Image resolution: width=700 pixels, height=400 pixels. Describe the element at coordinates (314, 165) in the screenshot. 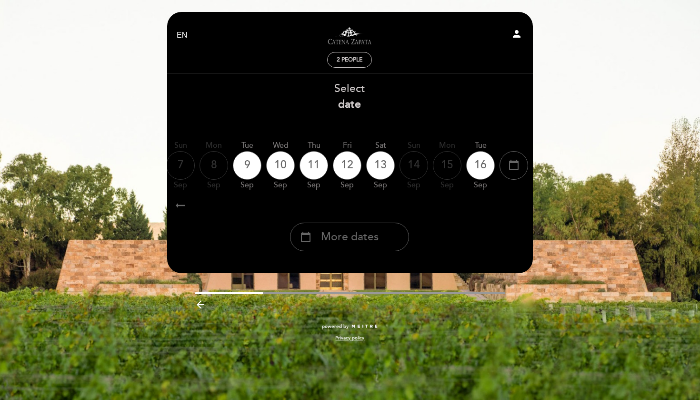

I see `div: 11` at that location.